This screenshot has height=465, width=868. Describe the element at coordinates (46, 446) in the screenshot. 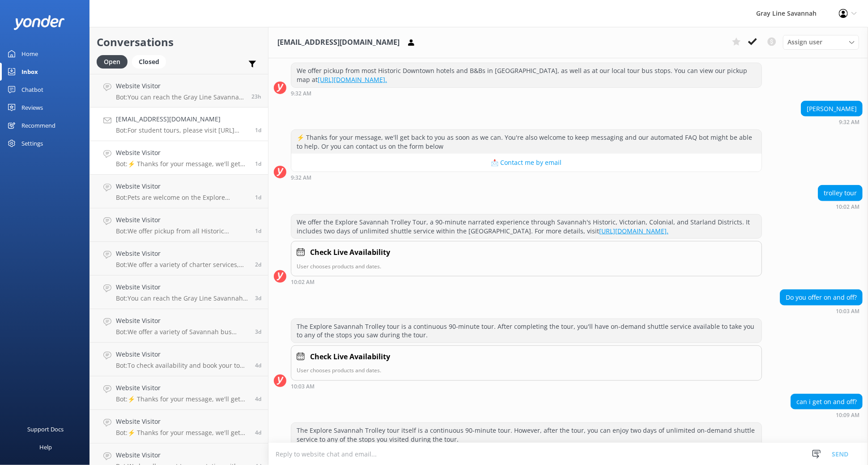

I see `div: Help` at that location.